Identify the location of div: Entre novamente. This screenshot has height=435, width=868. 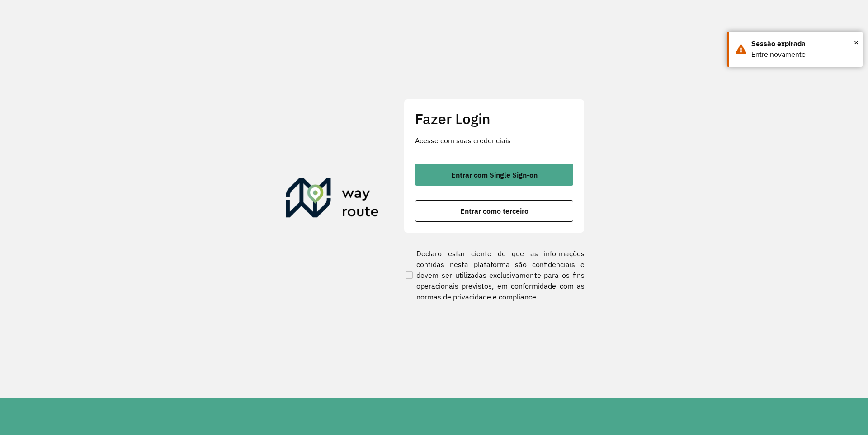
(803, 55).